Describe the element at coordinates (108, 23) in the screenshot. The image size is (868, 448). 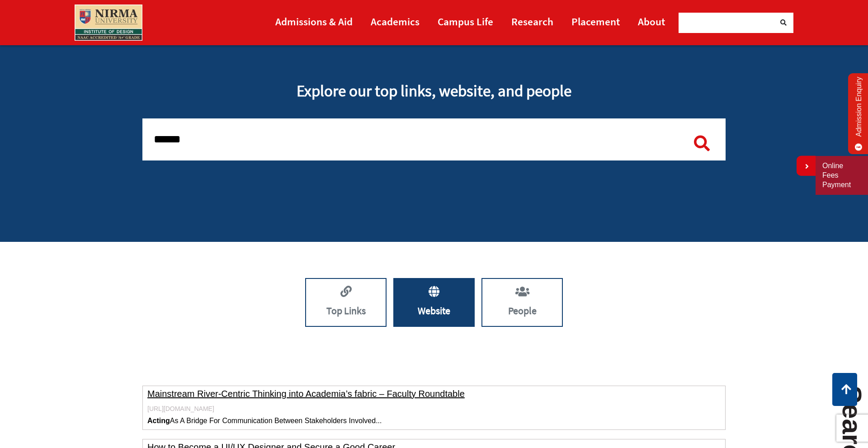
I see `img: main_logo` at that location.